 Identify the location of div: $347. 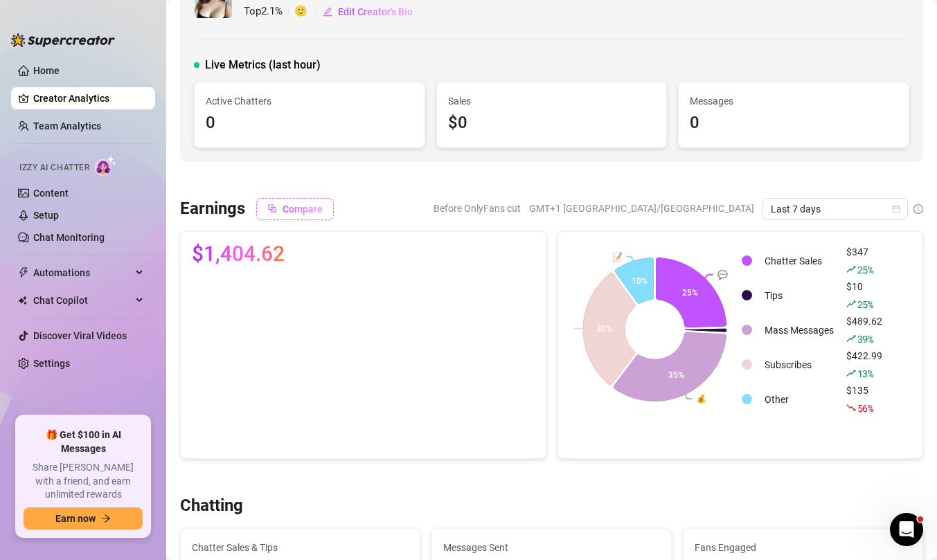
(864, 261).